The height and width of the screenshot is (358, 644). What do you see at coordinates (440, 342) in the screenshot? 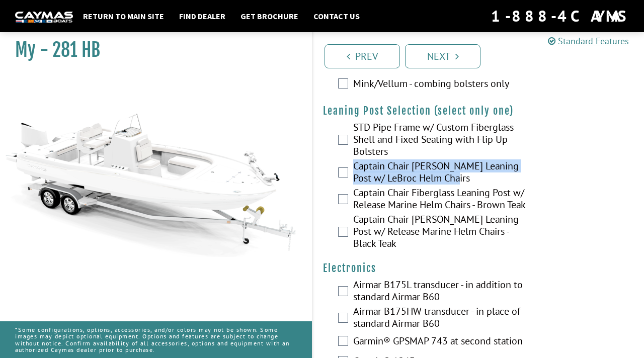
I see `label: Garmin® GPSMAP 743 at second station` at bounding box center [440, 342].